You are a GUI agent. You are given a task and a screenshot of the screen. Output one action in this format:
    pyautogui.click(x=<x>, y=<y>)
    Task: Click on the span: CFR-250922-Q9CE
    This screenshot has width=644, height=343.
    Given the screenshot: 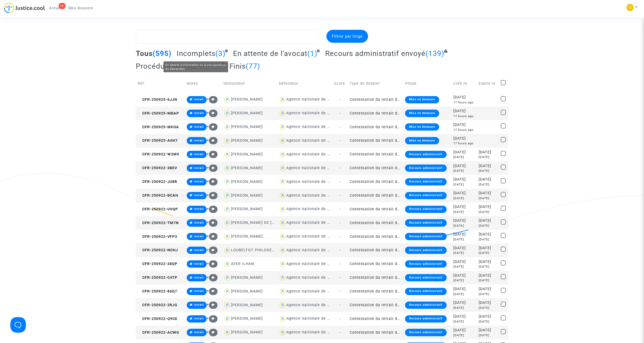 What is the action you would take?
    pyautogui.click(x=157, y=318)
    